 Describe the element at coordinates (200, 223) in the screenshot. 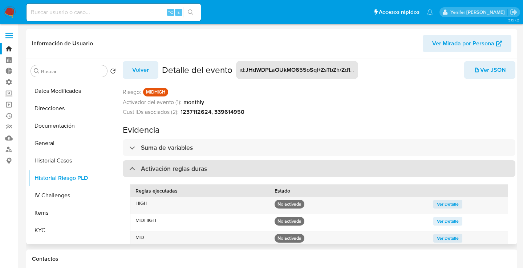

I see `div: MIDHIGH` at that location.